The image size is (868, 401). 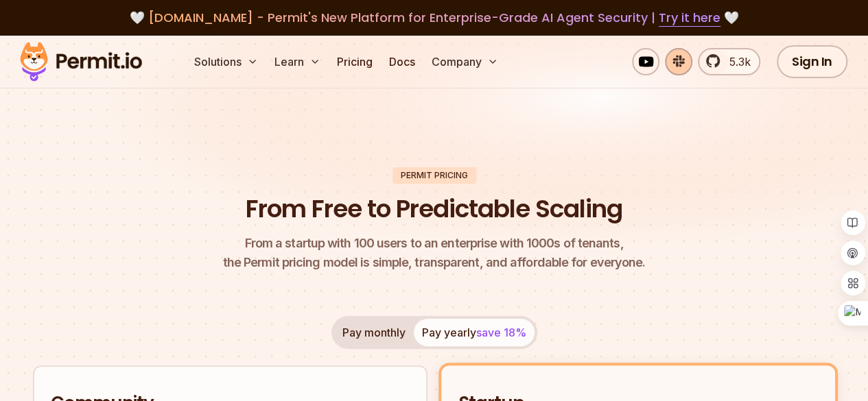 What do you see at coordinates (434, 209) in the screenshot?
I see `h1: From Free to Predictable Scaling` at bounding box center [434, 209].